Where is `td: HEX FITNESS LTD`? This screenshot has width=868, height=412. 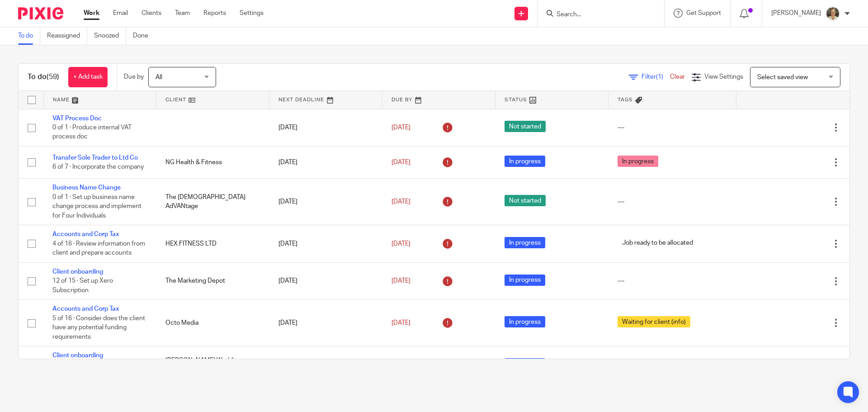
td: HEX FITNESS LTD is located at coordinates (213, 243).